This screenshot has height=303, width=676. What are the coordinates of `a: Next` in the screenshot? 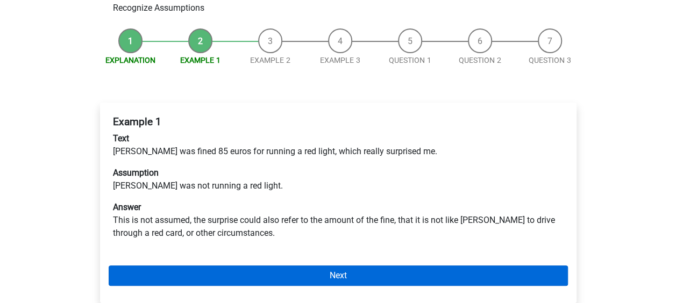 It's located at (338, 276).